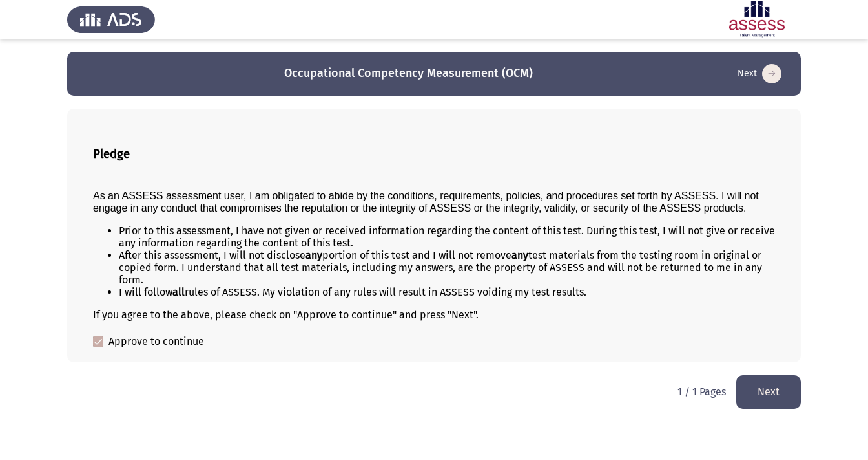 The height and width of the screenshot is (460, 868). I want to click on b: Pledge, so click(111, 154).